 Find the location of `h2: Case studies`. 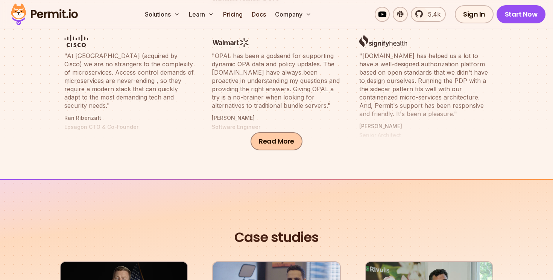

h2: Case studies is located at coordinates (277, 237).